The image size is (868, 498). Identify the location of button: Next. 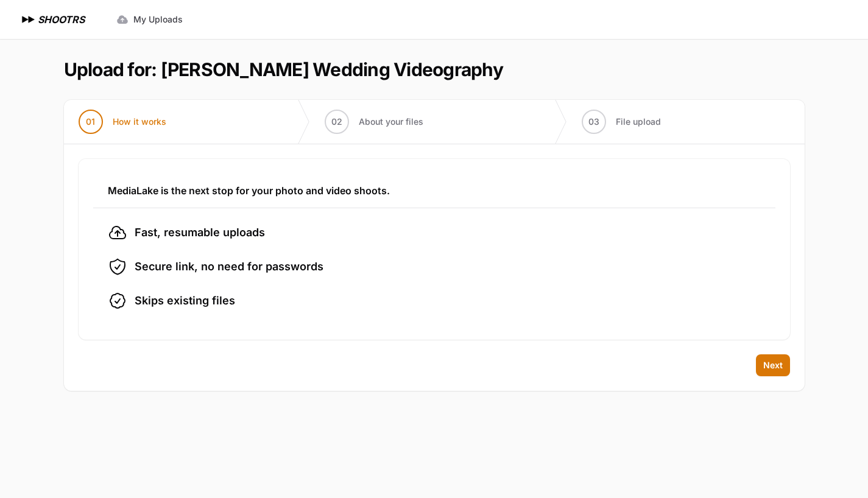
(774, 366).